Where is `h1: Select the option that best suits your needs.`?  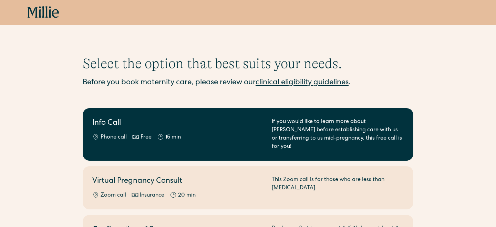
h1: Select the option that best suits your needs. is located at coordinates (248, 63).